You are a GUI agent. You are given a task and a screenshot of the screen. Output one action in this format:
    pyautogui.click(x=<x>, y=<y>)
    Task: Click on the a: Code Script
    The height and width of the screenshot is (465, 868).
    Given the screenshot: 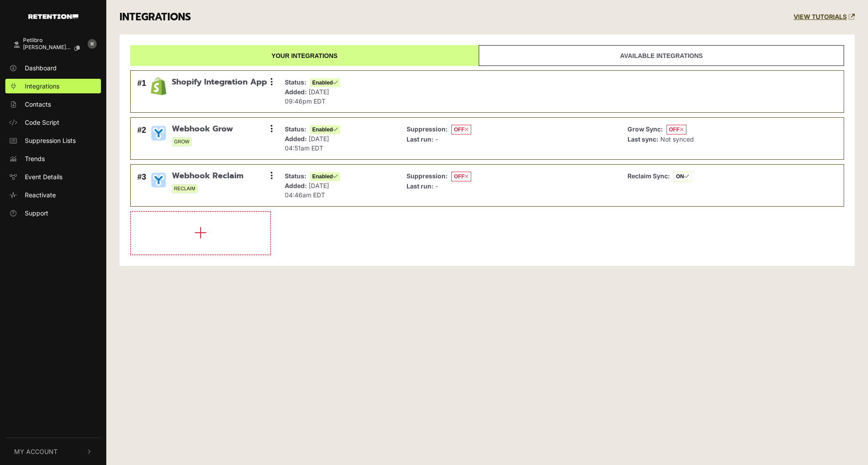 What is the action you would take?
    pyautogui.click(x=53, y=122)
    